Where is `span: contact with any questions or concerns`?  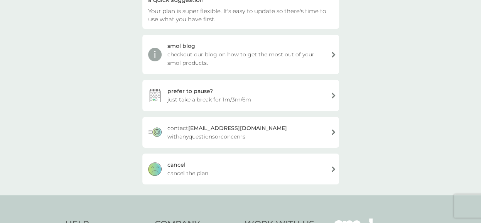 span: contact with any questions or concerns is located at coordinates (246, 132).